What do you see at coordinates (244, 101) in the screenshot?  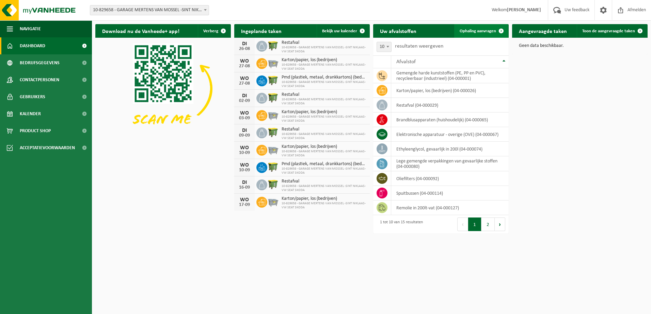 I see `div: 02-09` at bounding box center [244, 101].